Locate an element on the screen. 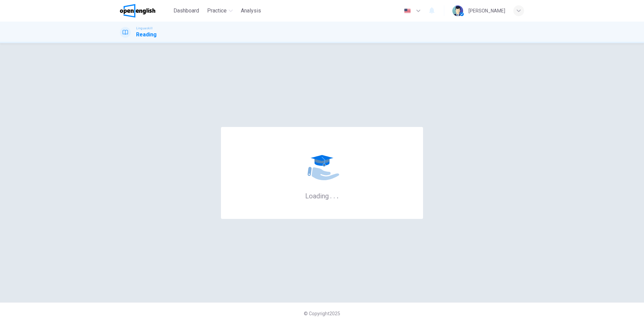 The image size is (644, 324). span: © Copyright 2025 is located at coordinates (322, 314).